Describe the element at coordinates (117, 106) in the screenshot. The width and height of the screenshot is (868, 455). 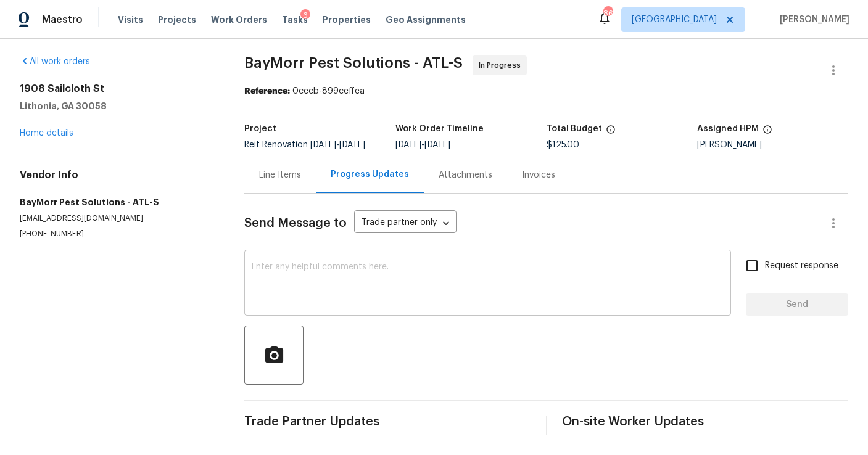
I see `h5: Lithonia, GA 30058` at that location.